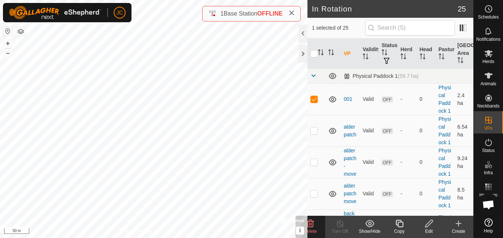 The width and height of the screenshot is (503, 238). Describe the element at coordinates (488, 150) in the screenshot. I see `span: Status` at that location.